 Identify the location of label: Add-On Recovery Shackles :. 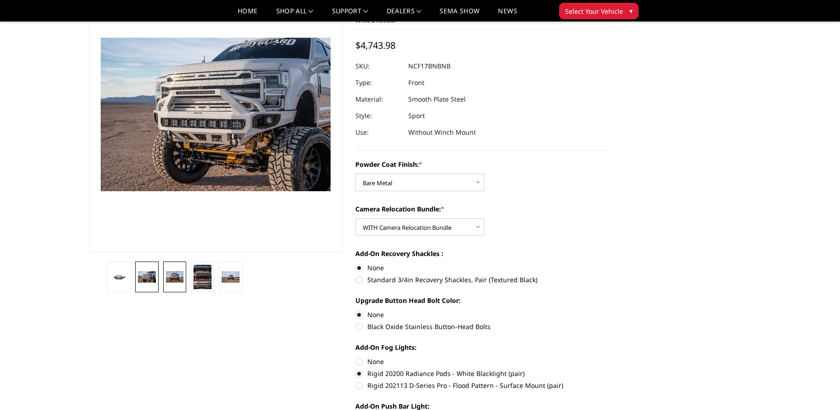
(482, 253).